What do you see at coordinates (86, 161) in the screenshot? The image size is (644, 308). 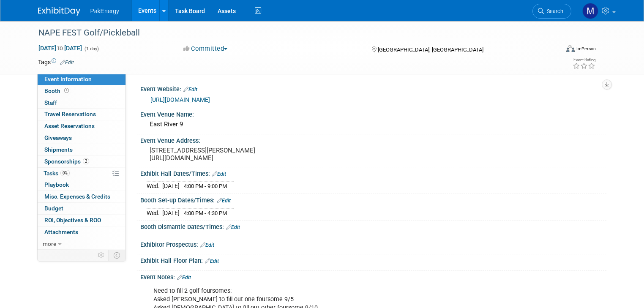 I see `span: 2` at bounding box center [86, 161].